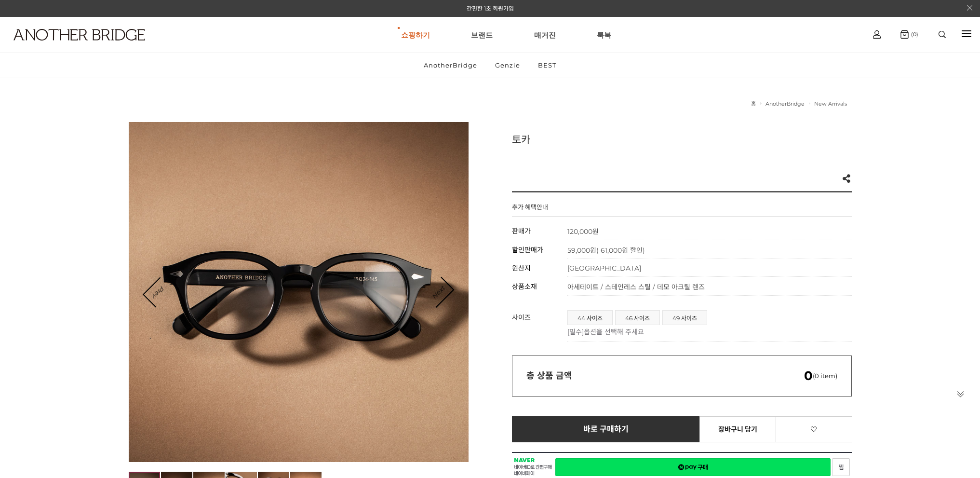  What do you see at coordinates (416, 35) in the screenshot?
I see `a: 쇼핑하기` at bounding box center [416, 35].